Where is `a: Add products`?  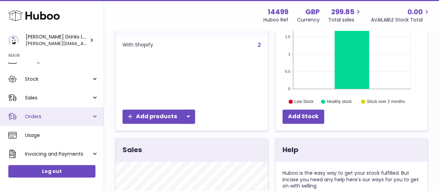 a: Add products is located at coordinates (158, 117).